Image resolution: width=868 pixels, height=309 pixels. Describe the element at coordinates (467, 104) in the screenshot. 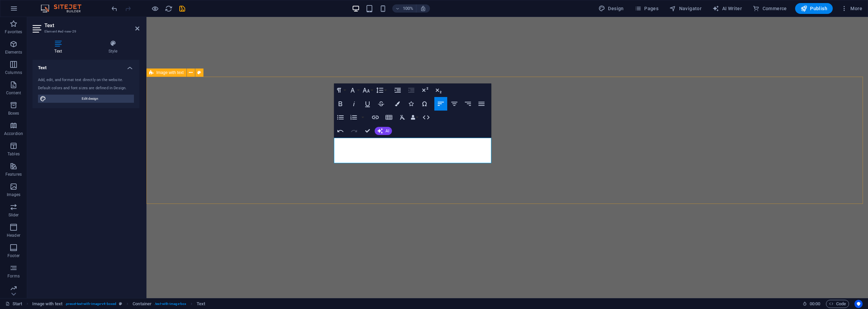

I see `button: Align Right` at that location.